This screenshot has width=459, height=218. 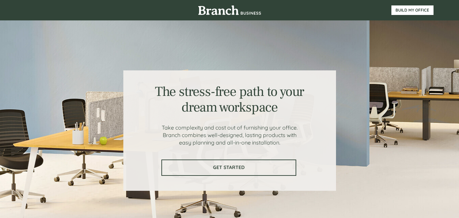 I want to click on a: BUILD MY OFFICE, so click(x=412, y=10).